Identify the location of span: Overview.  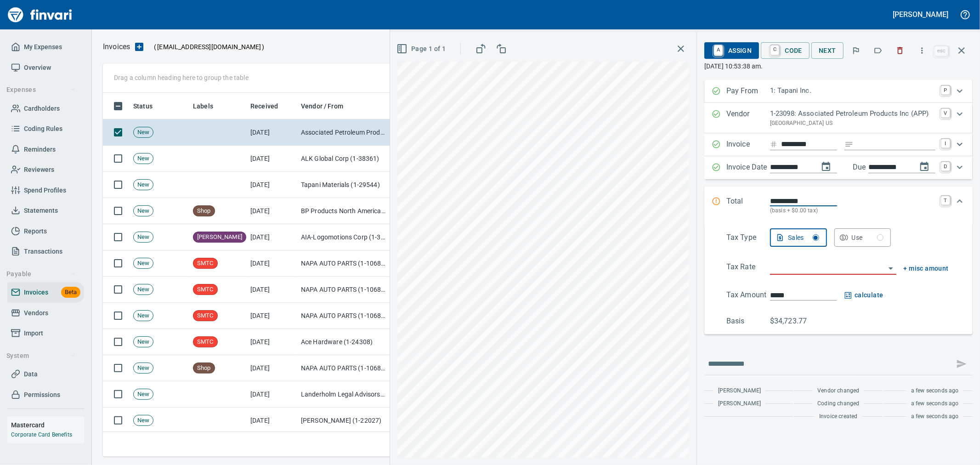
(37, 67).